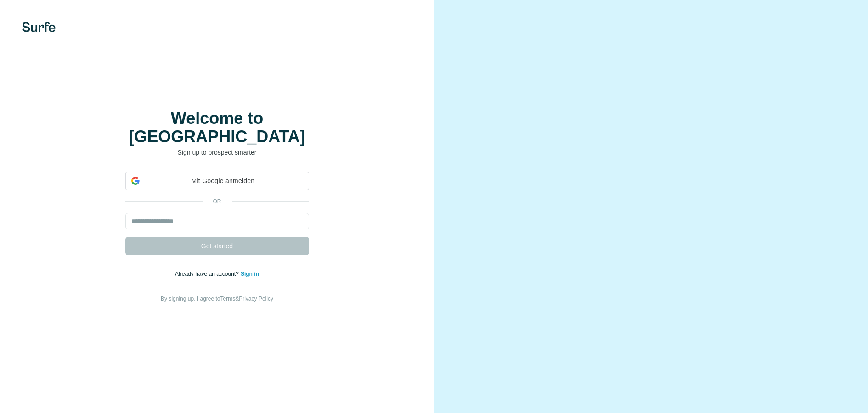  I want to click on a: Sign in, so click(250, 274).